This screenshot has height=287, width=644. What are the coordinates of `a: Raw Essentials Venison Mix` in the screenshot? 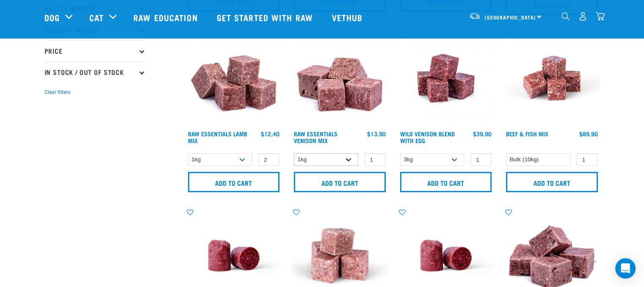 It's located at (316, 137).